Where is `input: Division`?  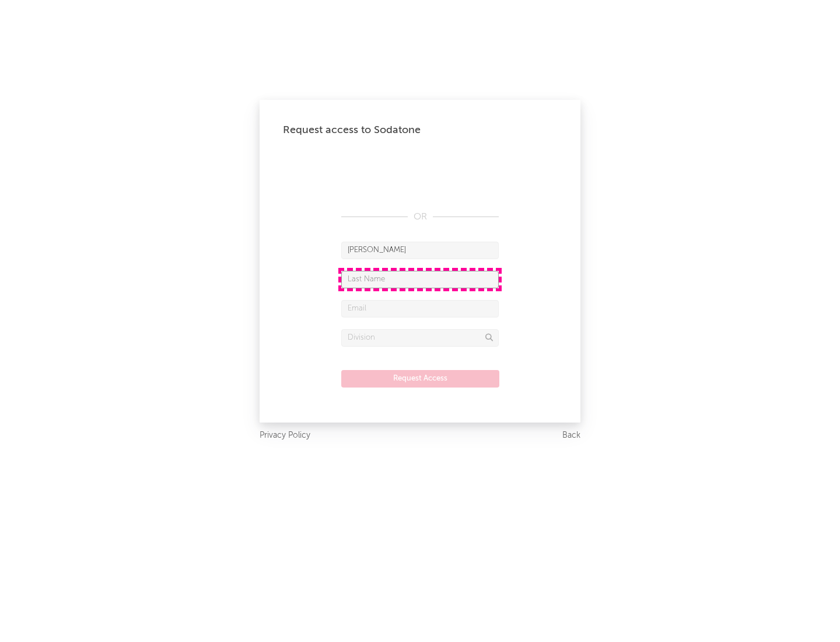
input: Division is located at coordinates (420, 338).